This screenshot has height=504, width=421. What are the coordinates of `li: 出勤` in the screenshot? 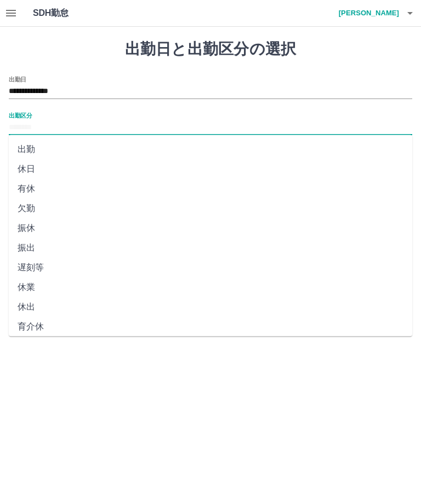 It's located at (210, 149).